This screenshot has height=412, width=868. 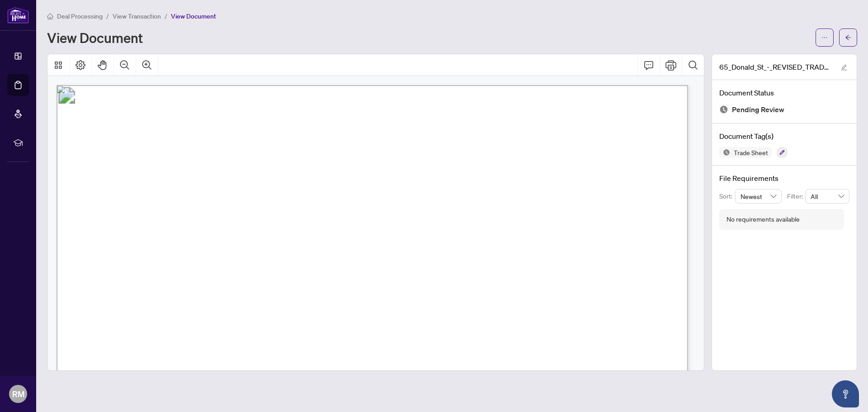 I want to click on span: Trade Sheet, so click(x=751, y=152).